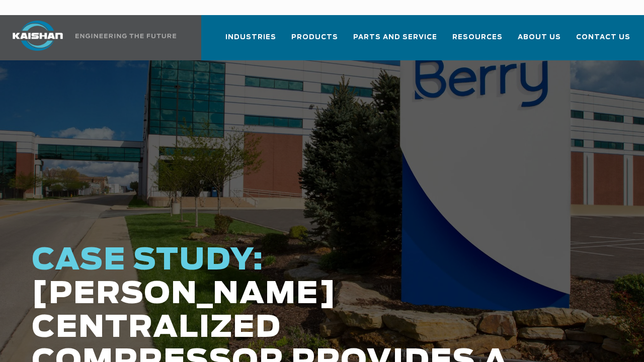  What do you see at coordinates (395, 37) in the screenshot?
I see `span: Parts and Service` at bounding box center [395, 37].